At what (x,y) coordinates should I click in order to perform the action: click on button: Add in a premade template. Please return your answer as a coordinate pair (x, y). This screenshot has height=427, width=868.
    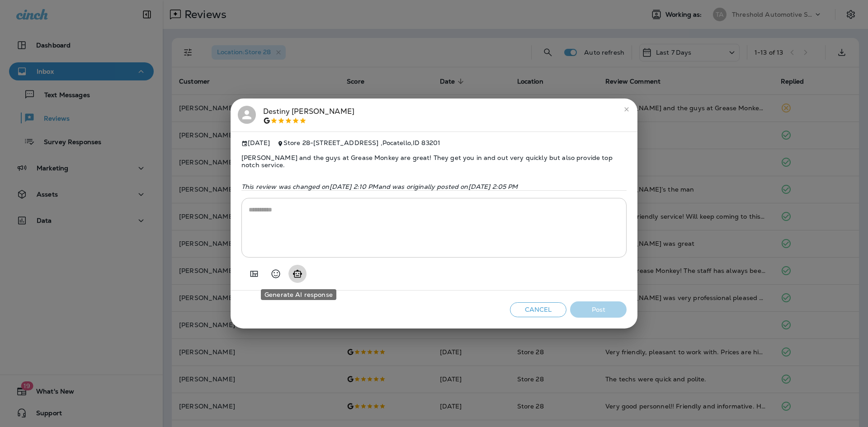
    Looking at the image, I should click on (254, 274).